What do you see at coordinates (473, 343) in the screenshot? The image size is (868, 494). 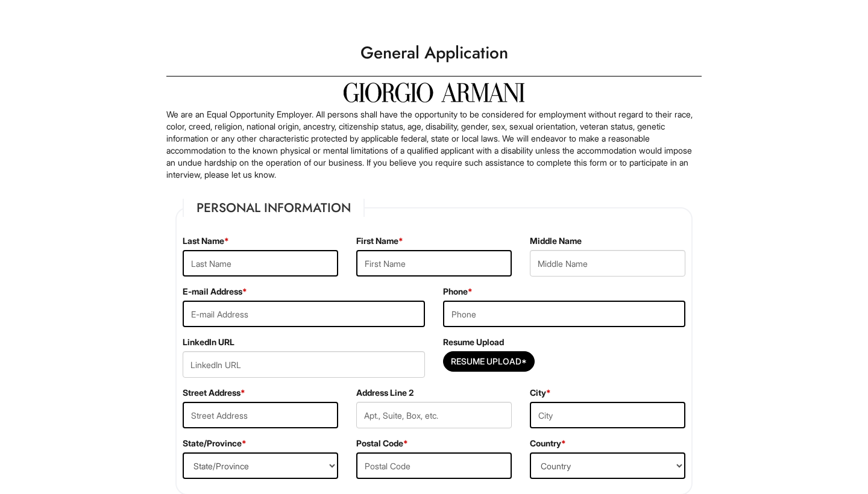 I see `label: Resume Upload` at bounding box center [473, 343].